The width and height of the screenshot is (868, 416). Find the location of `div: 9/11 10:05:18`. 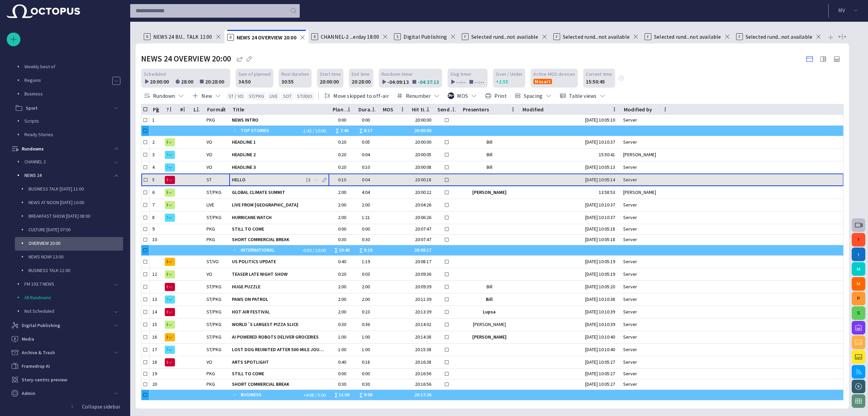

div: 9/11 10:05:18 is located at coordinates (602, 239).